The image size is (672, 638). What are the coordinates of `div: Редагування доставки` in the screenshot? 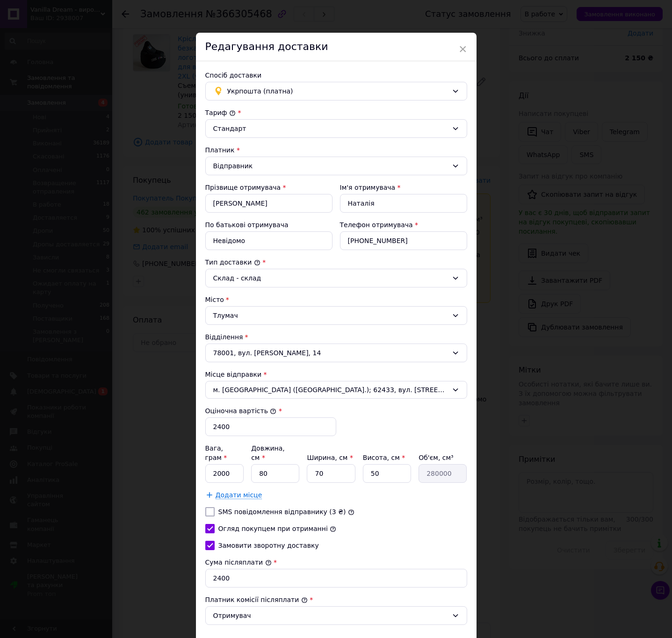 It's located at (336, 47).